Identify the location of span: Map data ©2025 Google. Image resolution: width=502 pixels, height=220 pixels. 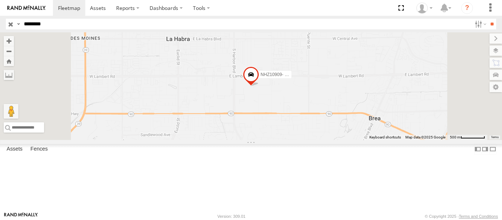
(425, 137).